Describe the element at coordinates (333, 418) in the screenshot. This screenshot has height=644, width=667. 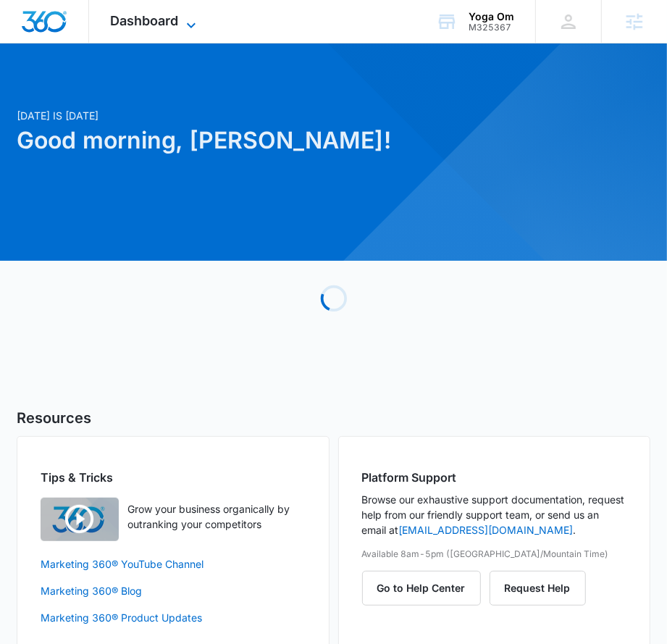
I see `h5: Resources` at that location.